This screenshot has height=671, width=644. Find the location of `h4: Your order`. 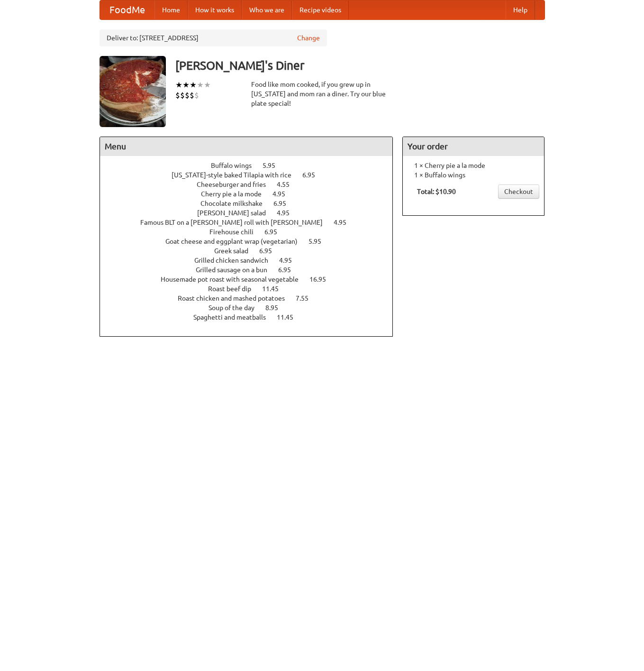

h4: Your order is located at coordinates (473, 147).